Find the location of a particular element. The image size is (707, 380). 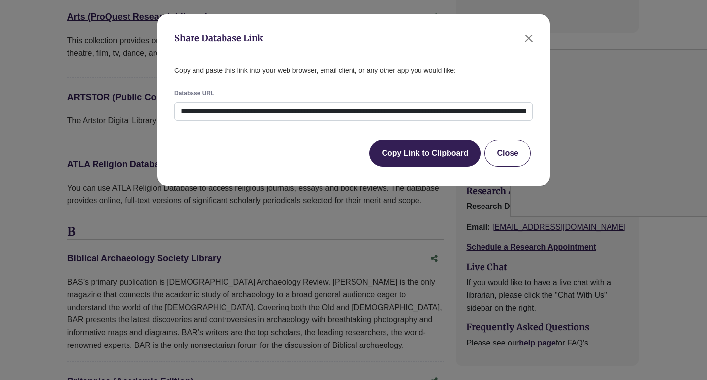

h1: Share Database Link is located at coordinates (219, 38).